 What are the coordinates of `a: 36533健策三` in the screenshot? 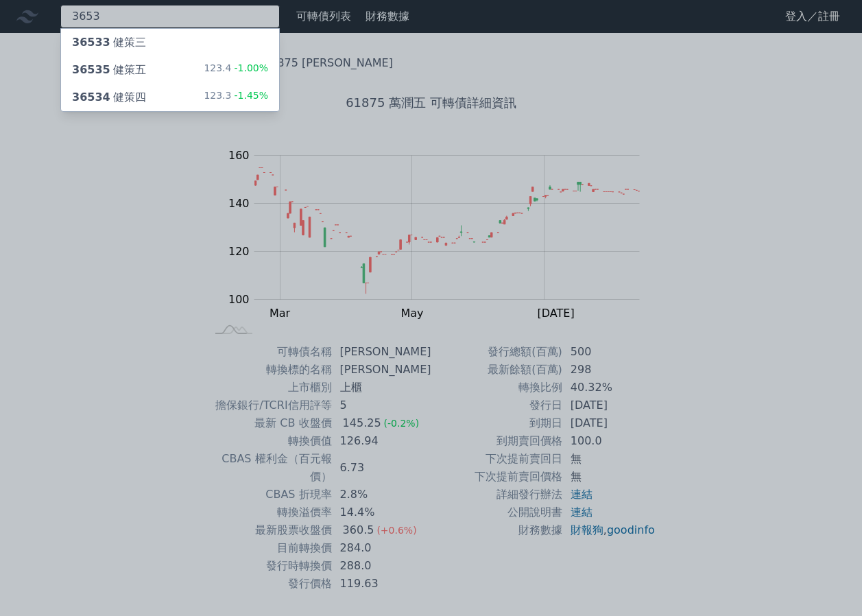 It's located at (170, 42).